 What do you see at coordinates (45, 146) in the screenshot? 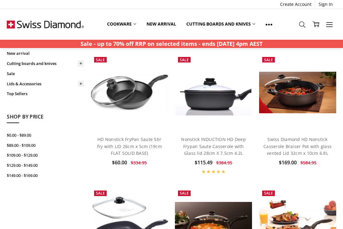
I see `a: $89.00 - $109.00` at bounding box center [45, 146].